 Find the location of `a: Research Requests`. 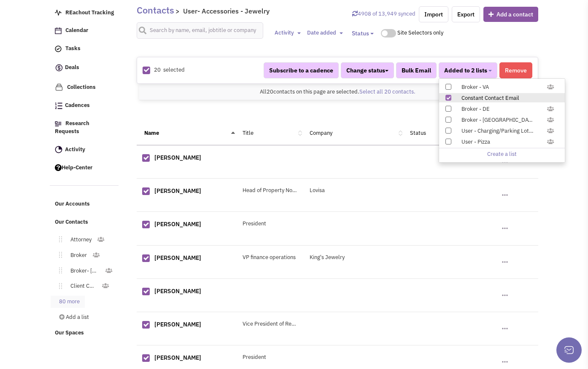

a: Research Requests is located at coordinates (85, 128).